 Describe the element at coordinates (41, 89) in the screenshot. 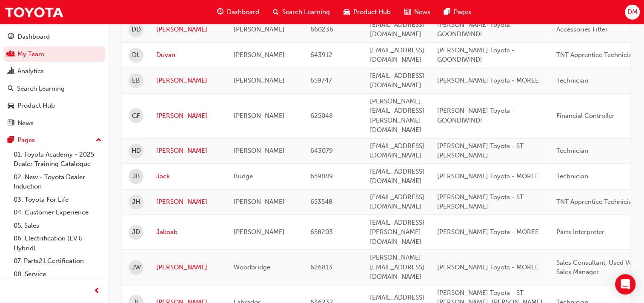

I see `div: Search Learning` at that location.